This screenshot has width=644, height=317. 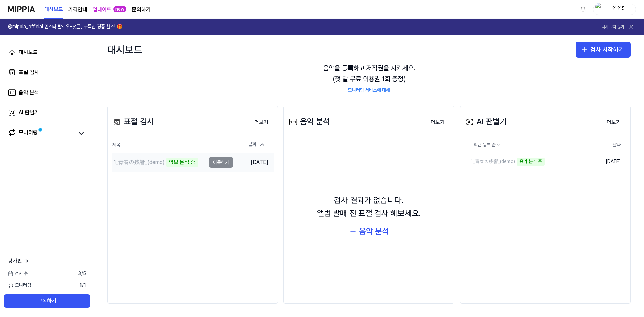 What do you see at coordinates (526, 162) in the screenshot?
I see `a: 1_青春の残響_(demo)음악 분석 중` at bounding box center [526, 162].